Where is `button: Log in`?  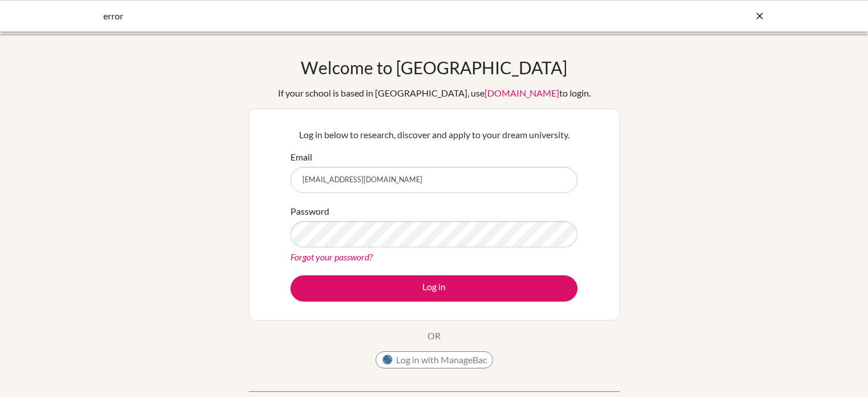
button: Log in is located at coordinates (434, 289).